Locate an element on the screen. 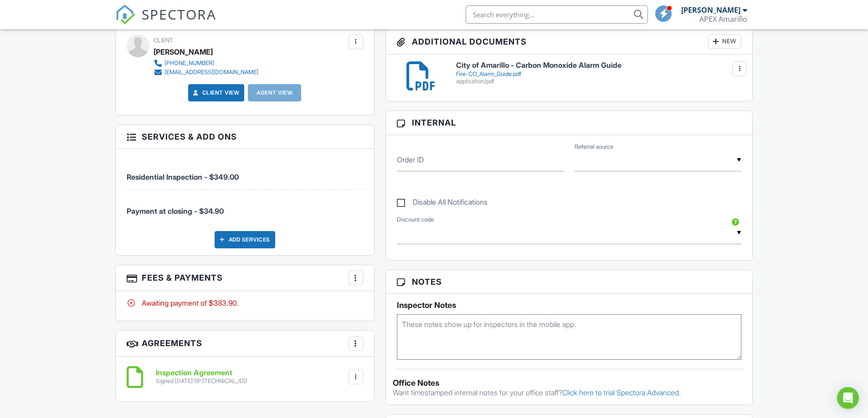 The width and height of the screenshot is (868, 418). h3: Internal is located at coordinates (569, 123).